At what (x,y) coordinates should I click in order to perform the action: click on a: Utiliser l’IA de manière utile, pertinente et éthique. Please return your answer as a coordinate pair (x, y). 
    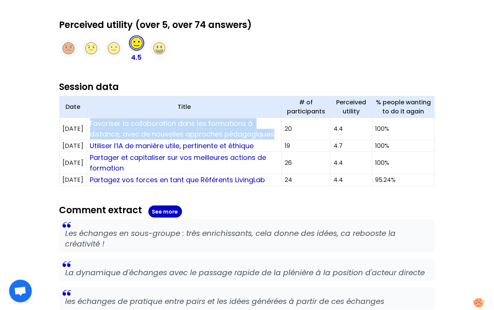
    Looking at the image, I should click on (172, 146).